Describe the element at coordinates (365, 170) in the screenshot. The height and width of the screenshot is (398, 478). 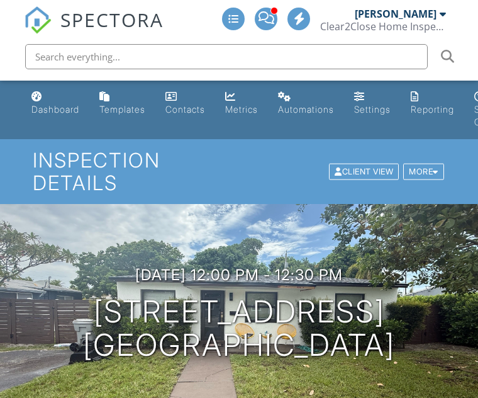
I see `a: Client View` at that location.